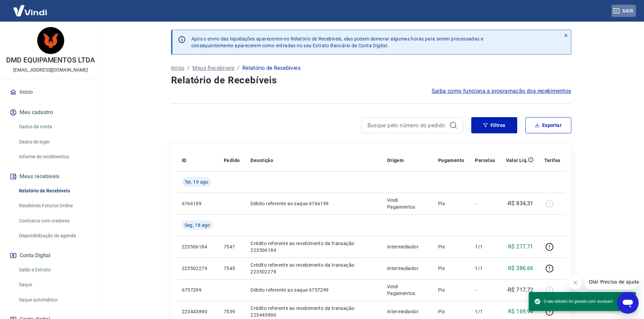  What do you see at coordinates (262, 160) in the screenshot?
I see `p: Descrição` at bounding box center [262, 160].